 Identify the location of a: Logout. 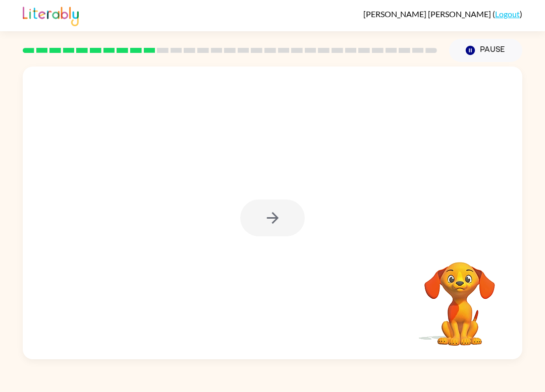
(507, 13).